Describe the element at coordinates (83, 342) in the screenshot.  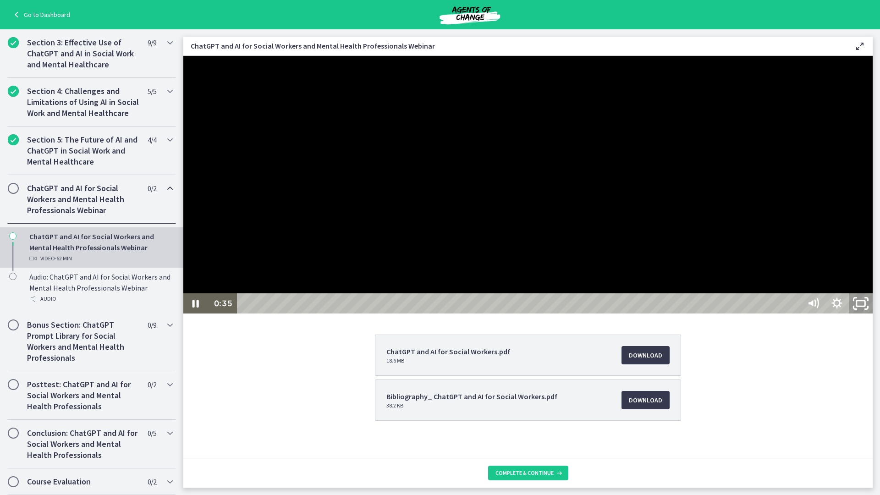
I see `h2: Bonus Section: ChatGPT Prompt Library for Social Workers and Mental Health Professionals` at that location.